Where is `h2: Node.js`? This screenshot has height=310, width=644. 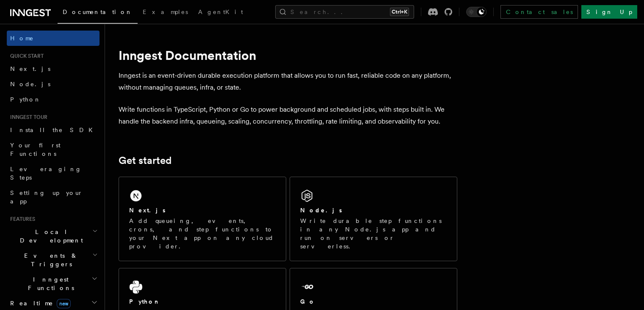
h2: Node.js is located at coordinates (322, 210).